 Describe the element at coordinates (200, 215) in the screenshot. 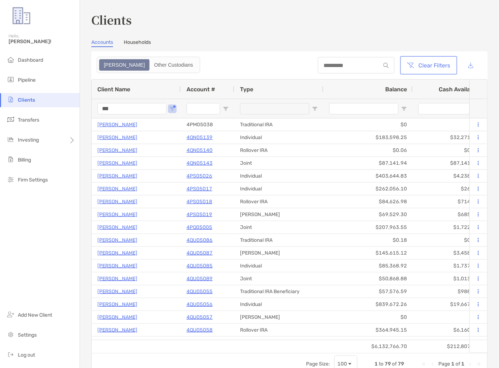

I see `a: 4PS05019` at that location.